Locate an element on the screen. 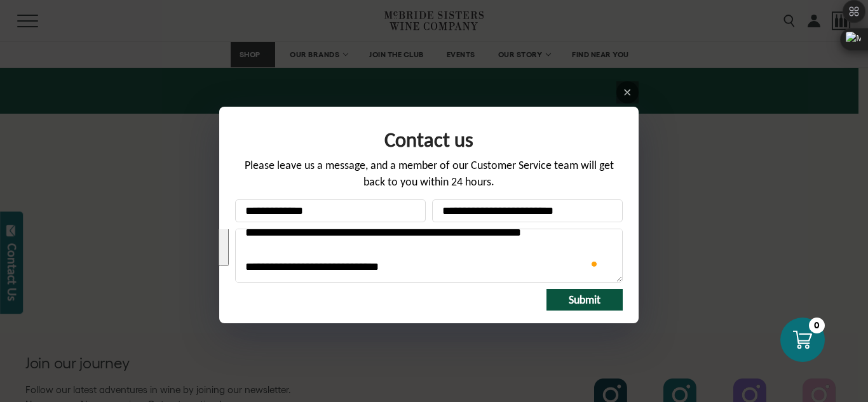 Image resolution: width=868 pixels, height=402 pixels. div: Please leave us a message, and a member of our Customer Service team will get back to you within ... is located at coordinates (429, 178).